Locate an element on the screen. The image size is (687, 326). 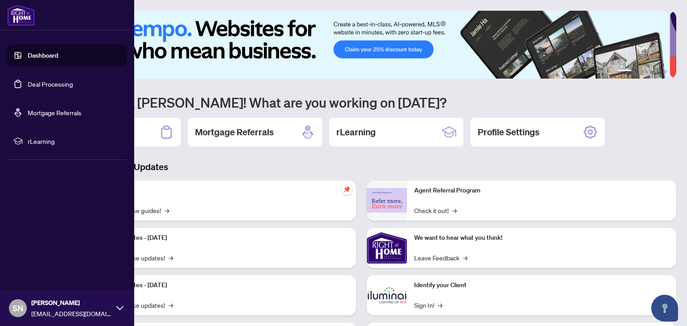
h2: Mortgage Referrals is located at coordinates (234, 132).